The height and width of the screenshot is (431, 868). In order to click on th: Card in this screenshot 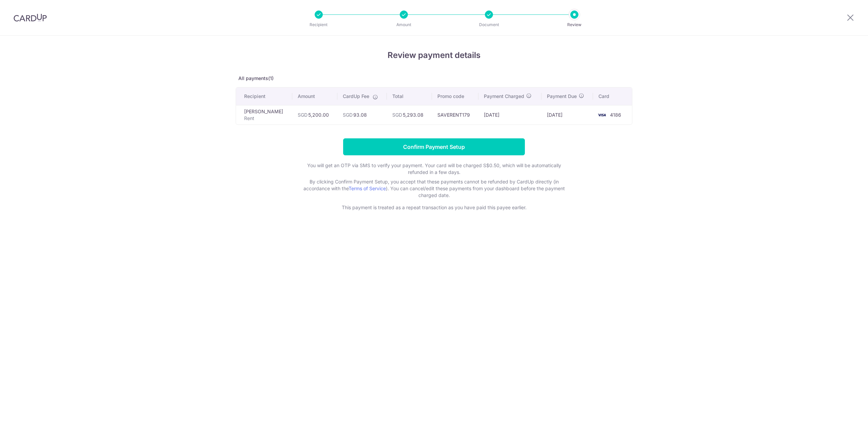, I will do `click(612, 97)`.